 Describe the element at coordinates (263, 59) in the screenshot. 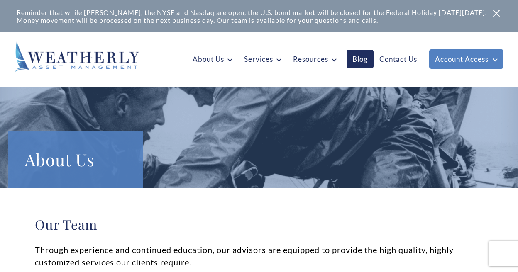

I see `a: Services` at that location.